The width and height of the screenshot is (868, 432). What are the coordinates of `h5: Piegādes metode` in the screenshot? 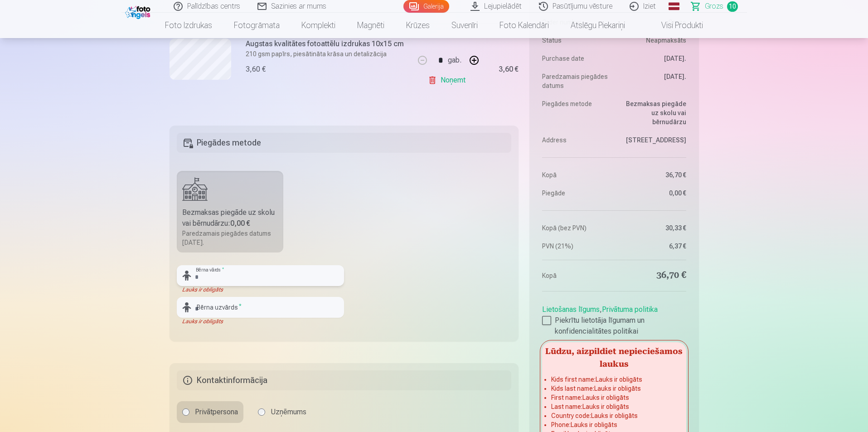 It's located at (344, 143).